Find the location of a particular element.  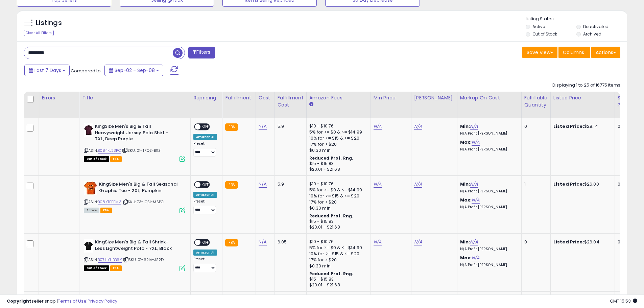

p: Listing States: is located at coordinates (576, 19).